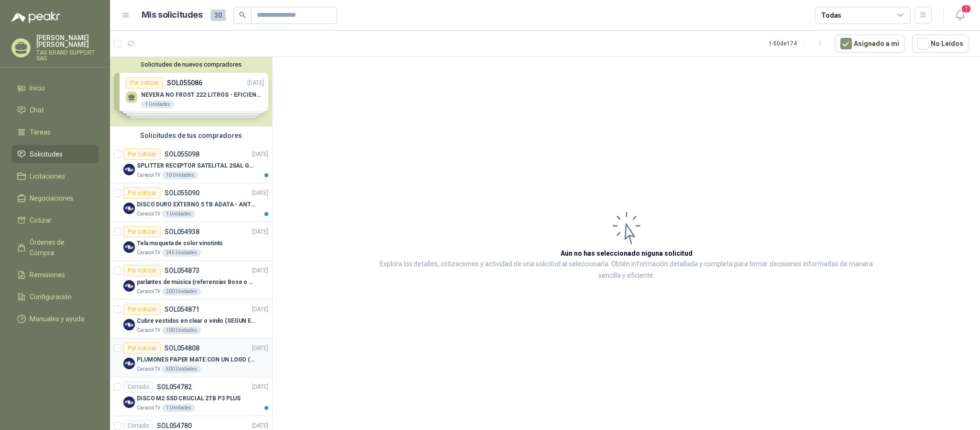 The height and width of the screenshot is (430, 980). What do you see at coordinates (191, 64) in the screenshot?
I see `button: Solicitudes de nuevos compradores` at bounding box center [191, 64].